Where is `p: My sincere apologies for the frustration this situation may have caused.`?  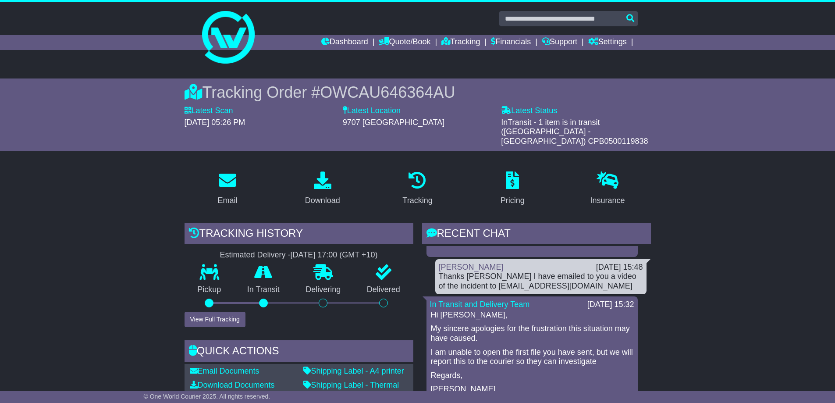 p: My sincere apologies for the frustration this situation may have caused. is located at coordinates (532, 333).